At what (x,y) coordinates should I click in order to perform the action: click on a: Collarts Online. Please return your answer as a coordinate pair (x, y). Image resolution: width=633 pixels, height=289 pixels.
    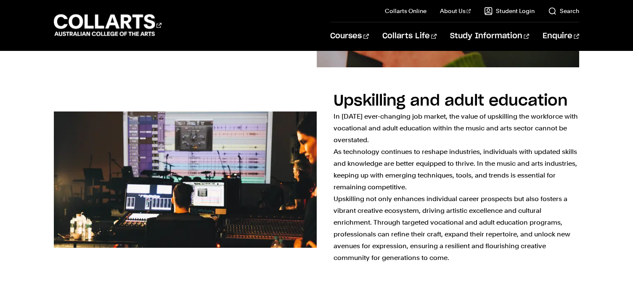
    Looking at the image, I should click on (405, 11).